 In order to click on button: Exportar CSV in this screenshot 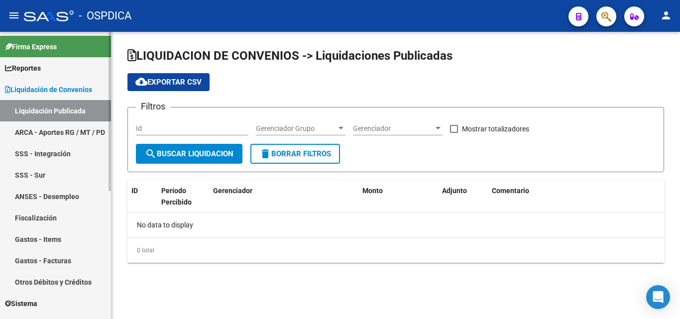, I will do `click(168, 82)`.